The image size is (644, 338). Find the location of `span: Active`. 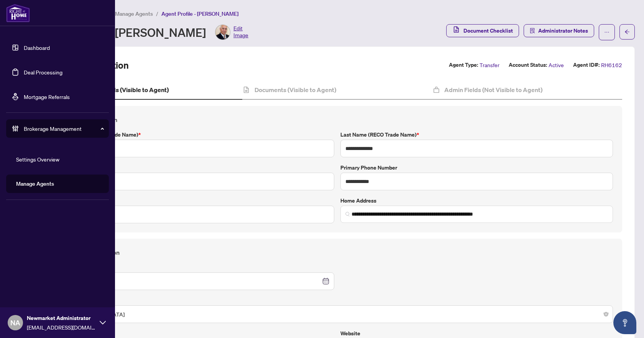

span: Active is located at coordinates (557, 65).